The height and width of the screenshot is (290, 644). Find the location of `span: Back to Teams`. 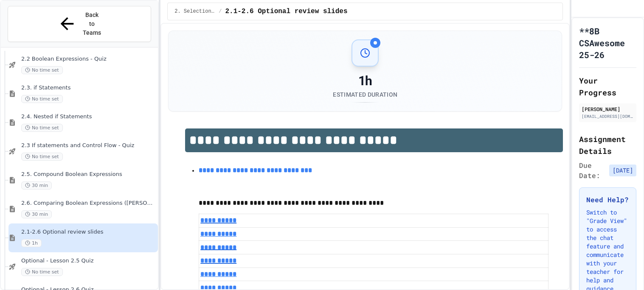

span: Back to Teams is located at coordinates (91, 24).